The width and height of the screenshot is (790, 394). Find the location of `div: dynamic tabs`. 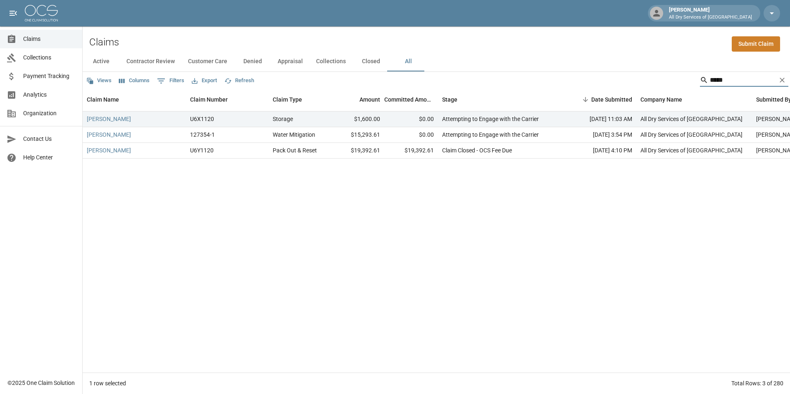

div: dynamic tabs is located at coordinates (436, 62).